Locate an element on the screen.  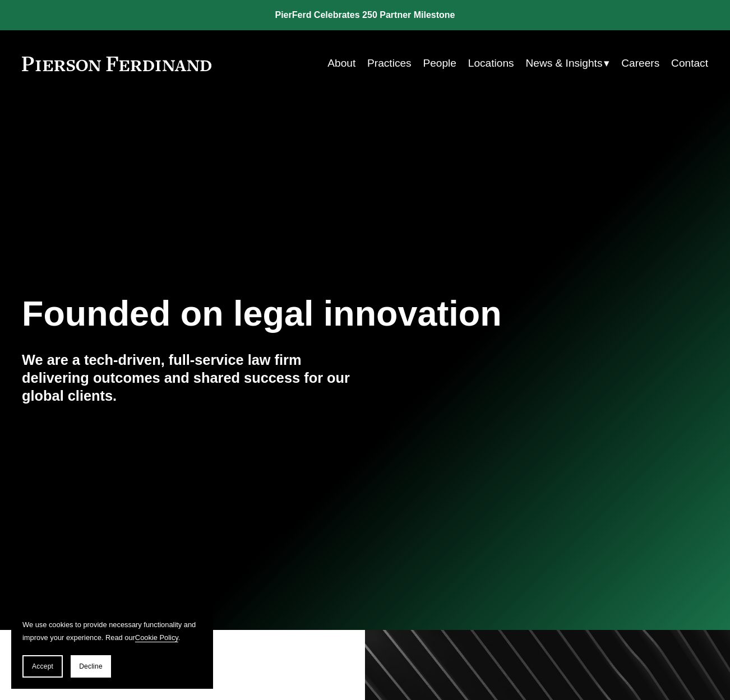
a: Careers is located at coordinates (641, 64).